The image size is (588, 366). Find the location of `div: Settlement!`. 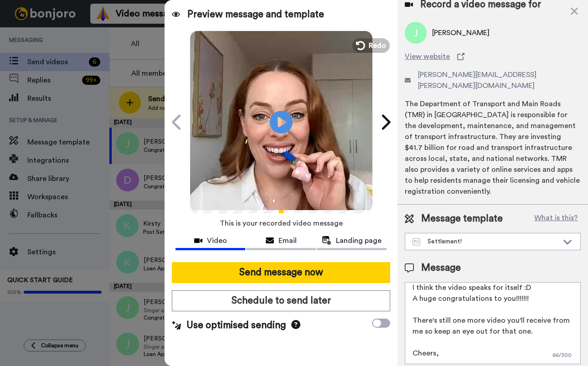

div: Settlement! is located at coordinates (485, 242).